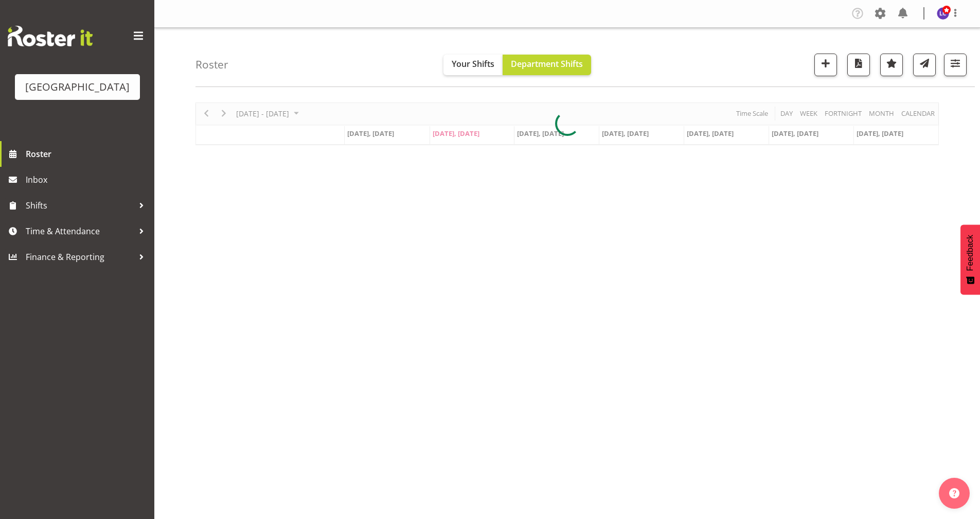 The height and width of the screenshot is (519, 980). What do you see at coordinates (472, 65) in the screenshot?
I see `button: Your Shifts` at bounding box center [472, 65].